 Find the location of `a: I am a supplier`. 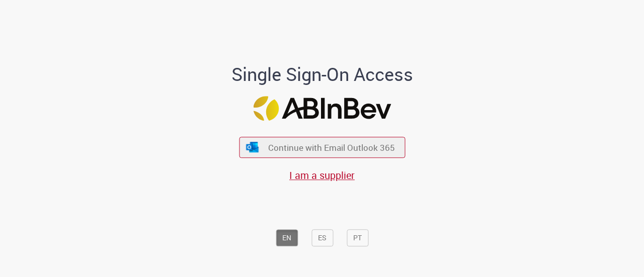

a: I am a supplier is located at coordinates (322, 175).